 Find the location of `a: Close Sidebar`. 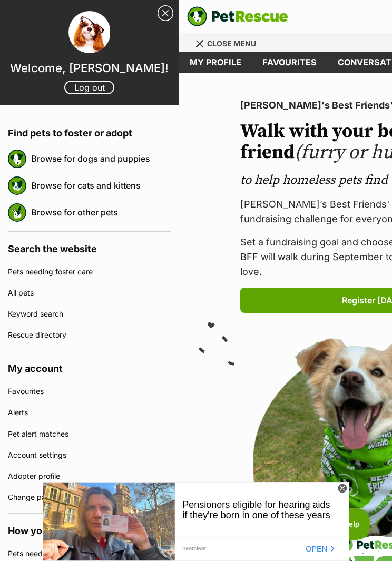

a: Close Sidebar is located at coordinates (166, 13).